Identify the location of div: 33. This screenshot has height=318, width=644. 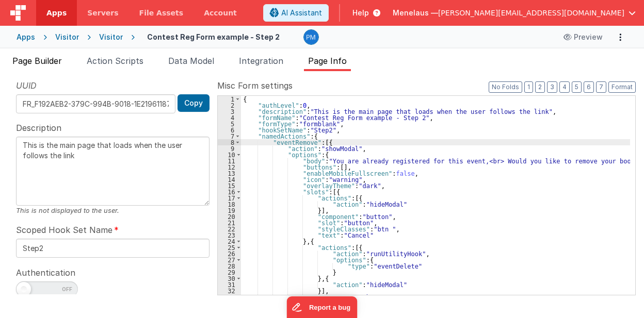
(229, 297).